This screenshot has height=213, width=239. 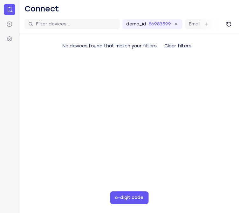 I want to click on span: No devices found that match your filters., so click(x=110, y=46).